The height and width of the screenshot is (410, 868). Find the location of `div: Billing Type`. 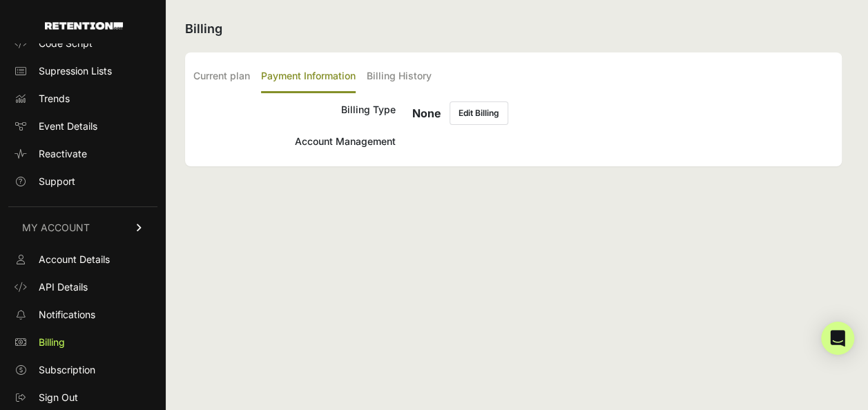

div: Billing Type is located at coordinates (294, 113).